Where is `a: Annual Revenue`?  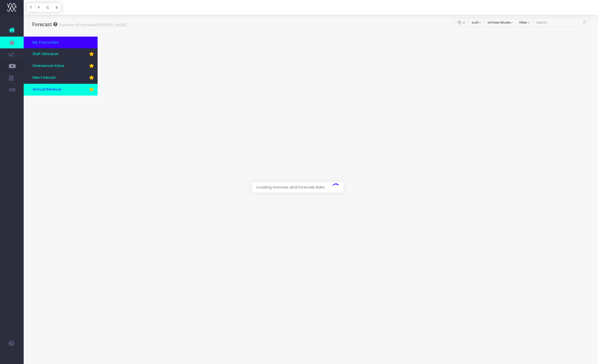 a: Annual Revenue is located at coordinates (61, 90).